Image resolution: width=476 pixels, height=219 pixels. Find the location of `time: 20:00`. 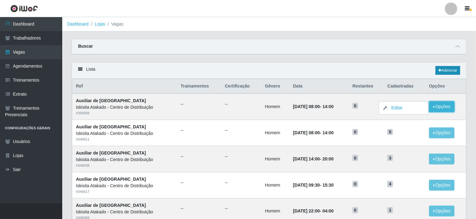

time: 20:00 is located at coordinates (328, 159).